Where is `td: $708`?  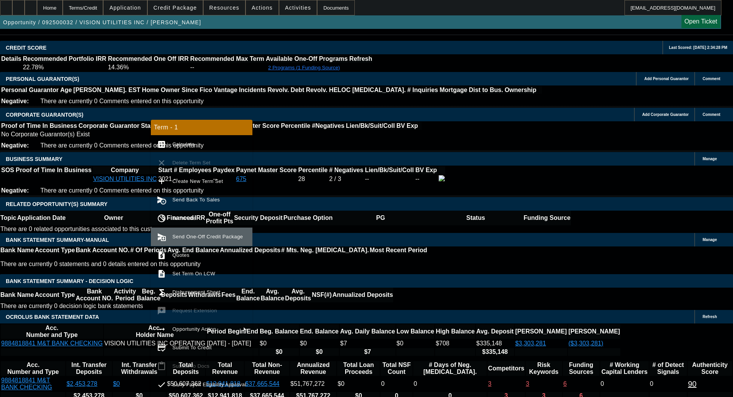 td: $708 is located at coordinates (455, 343).